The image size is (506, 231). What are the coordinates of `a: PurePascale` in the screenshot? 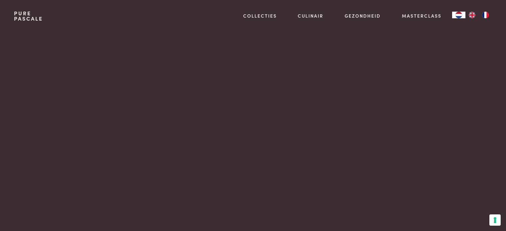 It's located at (28, 16).